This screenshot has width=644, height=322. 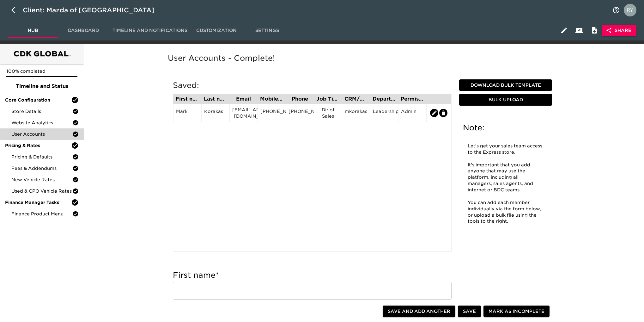 What do you see at coordinates (579, 30) in the screenshot?
I see `button: Client View` at bounding box center [579, 30].